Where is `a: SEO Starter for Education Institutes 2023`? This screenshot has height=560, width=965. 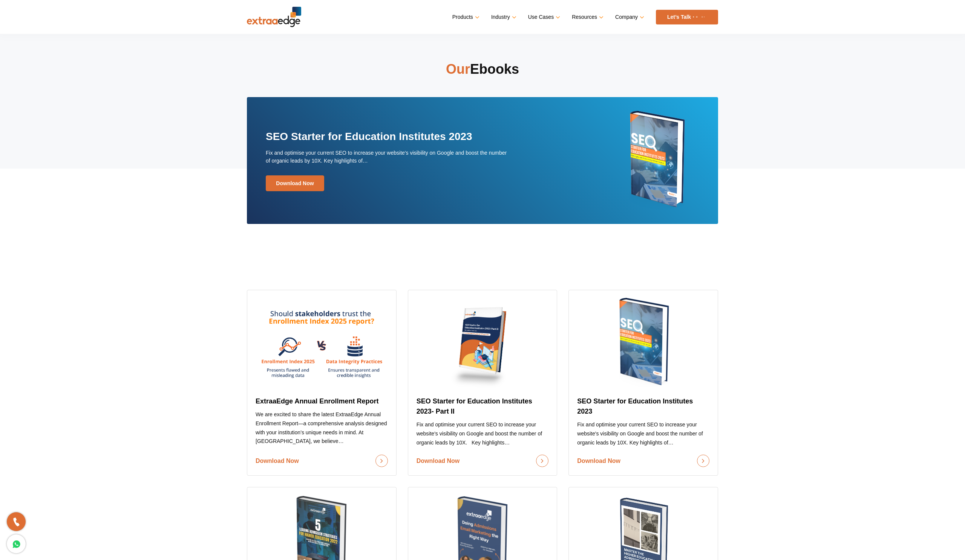
a: SEO Starter for Education Institutes 2023 is located at coordinates (369, 137).